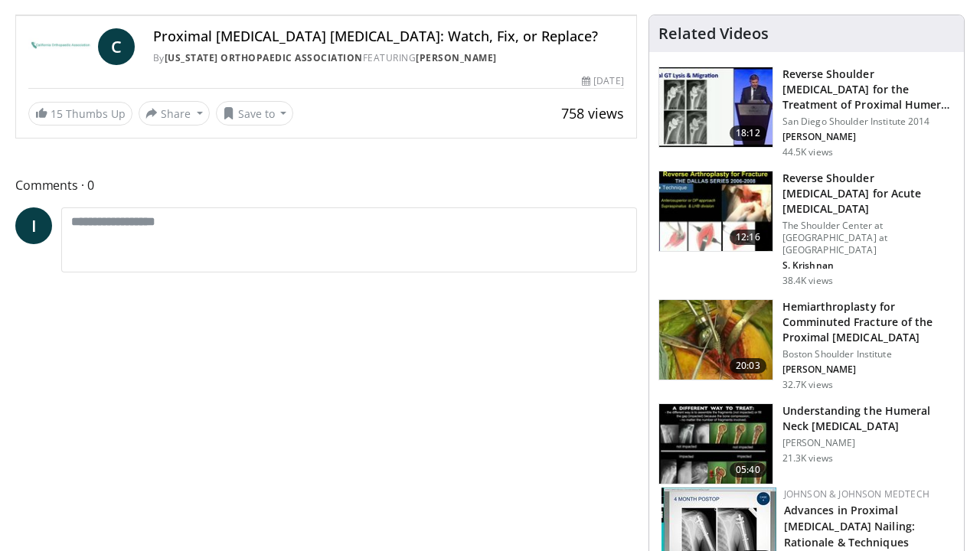  What do you see at coordinates (326, 185) in the screenshot?
I see `span: Comments 0` at bounding box center [326, 185].